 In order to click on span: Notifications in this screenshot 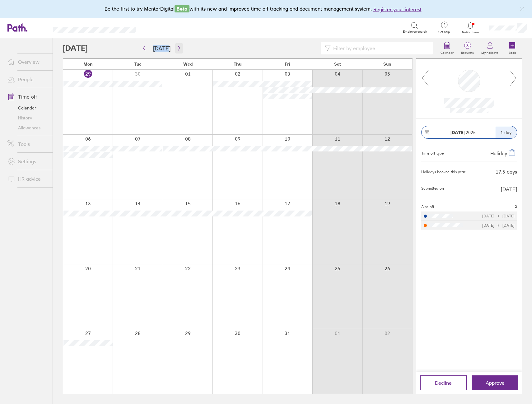, I will do `click(471, 33)`.